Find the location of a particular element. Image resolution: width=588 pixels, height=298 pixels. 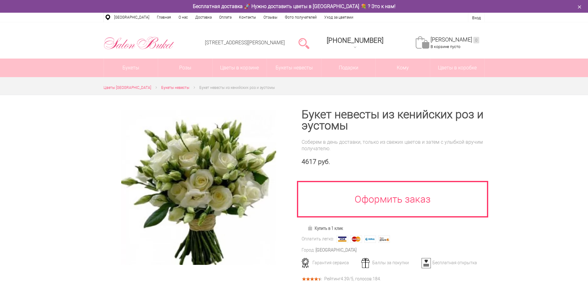

a: Цветы в коробке is located at coordinates (457, 68).